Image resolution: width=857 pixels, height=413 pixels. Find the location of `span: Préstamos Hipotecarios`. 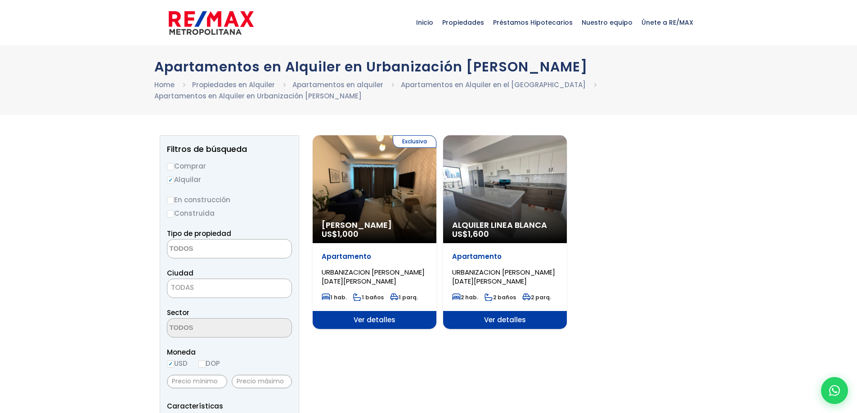

span: Préstamos Hipotecarios is located at coordinates (533, 22).